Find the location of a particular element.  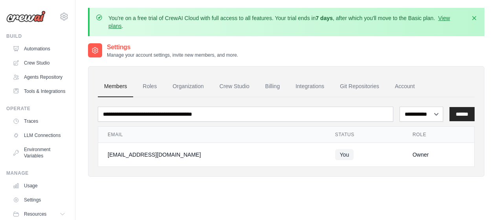

span: You is located at coordinates (345, 154).